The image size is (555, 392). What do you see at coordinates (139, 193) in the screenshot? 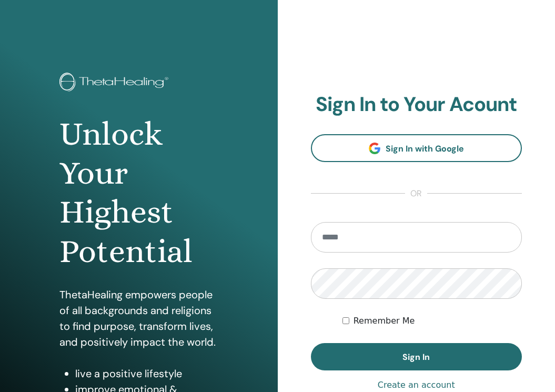
I see `h1: Unlock Your Highest Potential` at bounding box center [139, 193].